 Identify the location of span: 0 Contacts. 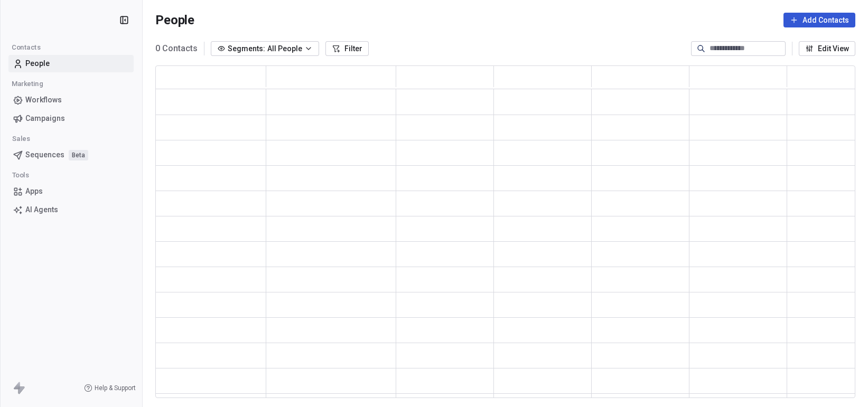
(176, 48).